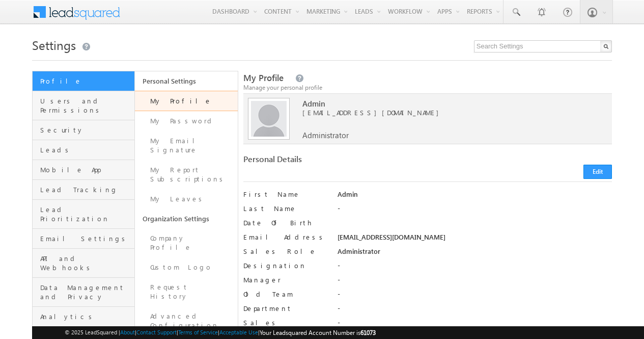 The height and width of the screenshot is (339, 644). I want to click on label: Sales Regions, so click(286, 327).